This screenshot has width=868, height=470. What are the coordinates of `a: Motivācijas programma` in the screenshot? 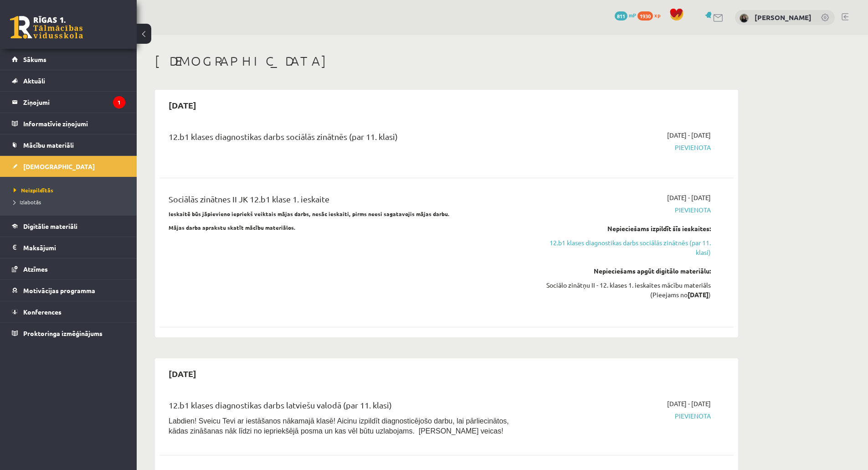 It's located at (69, 290).